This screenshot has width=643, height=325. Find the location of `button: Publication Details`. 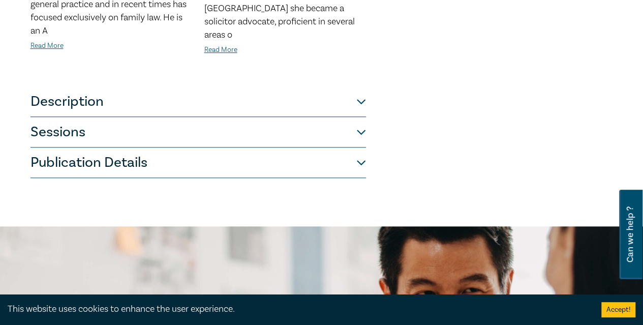

button: Publication Details is located at coordinates (198, 163).